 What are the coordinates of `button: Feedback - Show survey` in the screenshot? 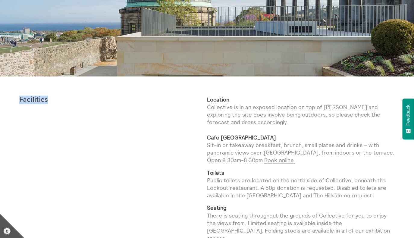 It's located at (408, 119).